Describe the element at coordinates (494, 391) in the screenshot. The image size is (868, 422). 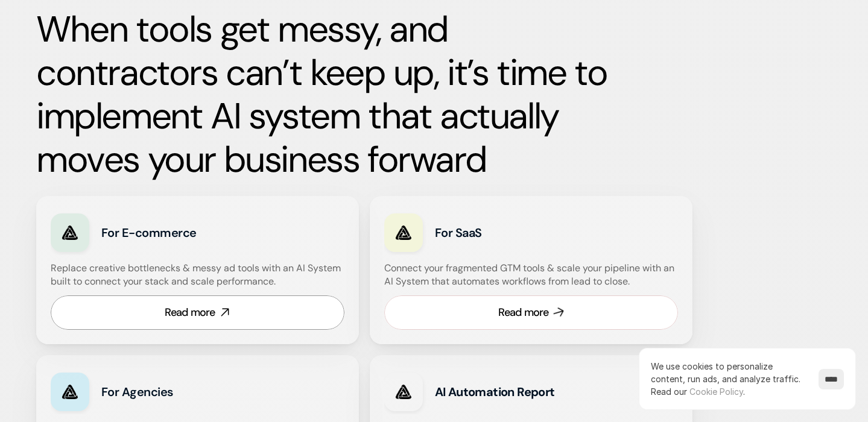
I see `strong: AI Automation Report` at that location.